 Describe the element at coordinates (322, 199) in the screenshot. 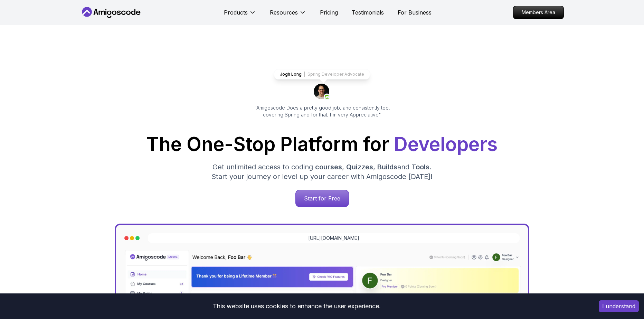

I see `p: Start for Free` at that location.